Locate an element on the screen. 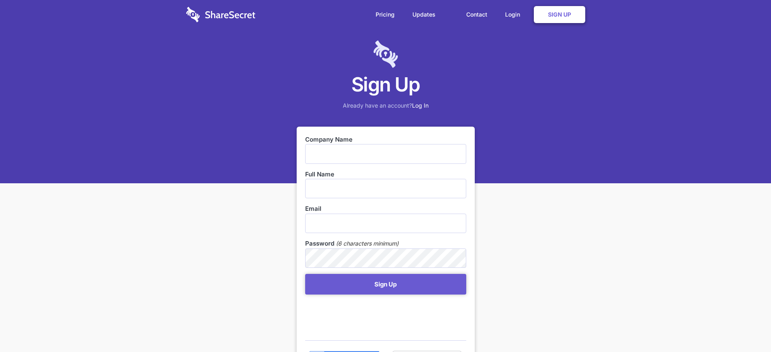  label: Email is located at coordinates (386, 209).